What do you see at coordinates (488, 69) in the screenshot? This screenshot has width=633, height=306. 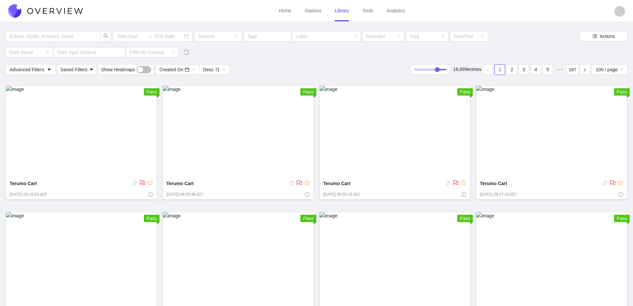 I see `button: left` at bounding box center [488, 69].